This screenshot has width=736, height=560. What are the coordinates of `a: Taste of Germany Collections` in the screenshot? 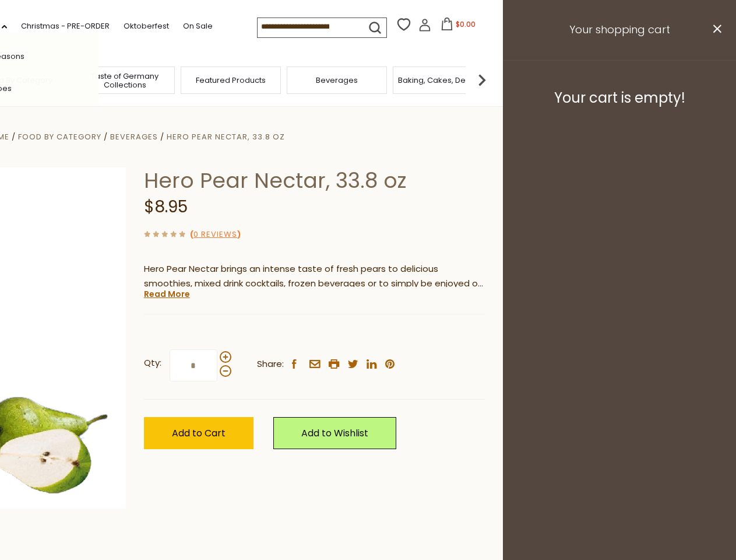 It's located at (125, 81).